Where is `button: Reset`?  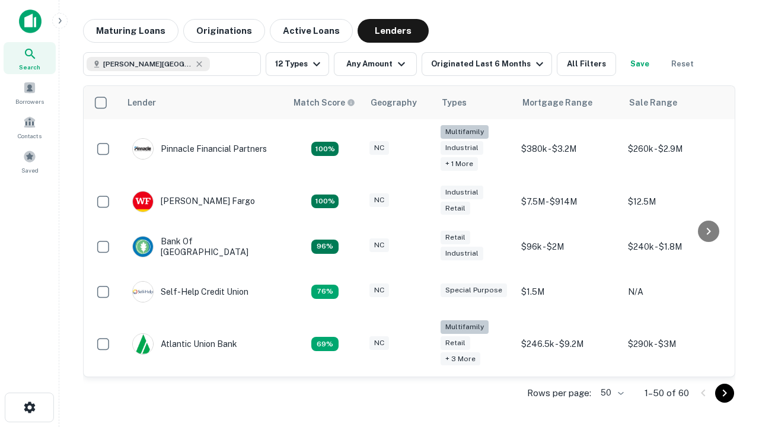
button: Reset is located at coordinates (683, 64).